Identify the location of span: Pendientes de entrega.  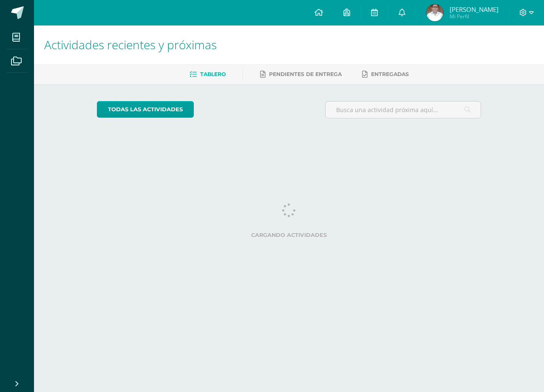
(305, 74).